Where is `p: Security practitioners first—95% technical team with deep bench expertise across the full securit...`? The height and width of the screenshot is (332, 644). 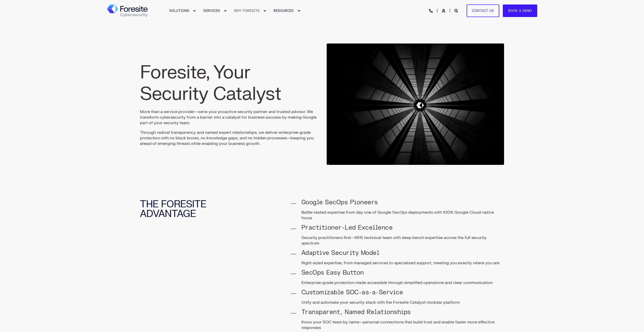 p: Security practitioners first—95% technical team with deep bench expertise across the full securit... is located at coordinates (403, 240).